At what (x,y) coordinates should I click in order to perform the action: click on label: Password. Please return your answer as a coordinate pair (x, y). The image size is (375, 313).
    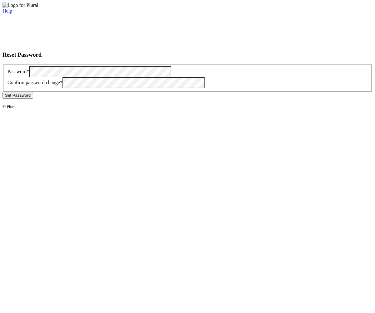
    Looking at the image, I should click on (18, 71).